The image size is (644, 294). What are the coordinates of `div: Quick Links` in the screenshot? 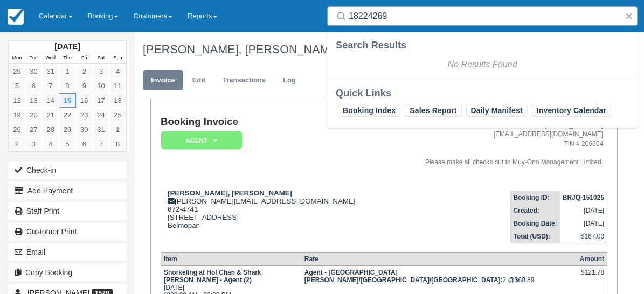 It's located at (482, 94).